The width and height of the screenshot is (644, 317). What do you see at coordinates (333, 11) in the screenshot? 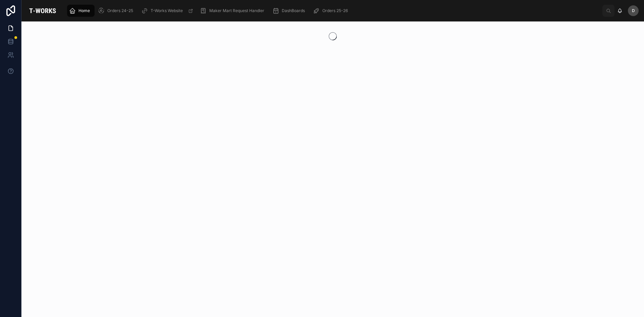
I see `div: scrollable content` at bounding box center [333, 11].